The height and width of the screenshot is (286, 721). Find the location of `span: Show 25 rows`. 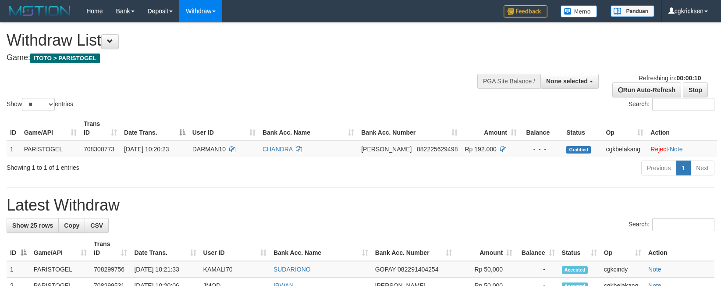

span: Show 25 rows is located at coordinates (32, 225).